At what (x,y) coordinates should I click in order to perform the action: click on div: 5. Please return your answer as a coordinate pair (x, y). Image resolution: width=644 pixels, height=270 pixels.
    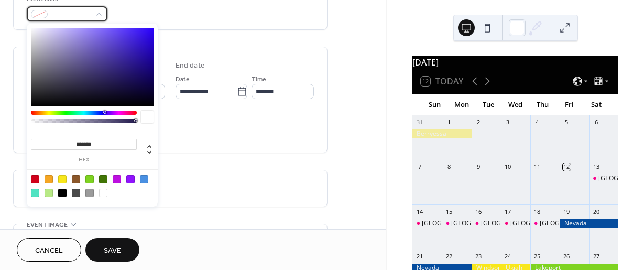
    Looking at the image, I should click on (566, 122).